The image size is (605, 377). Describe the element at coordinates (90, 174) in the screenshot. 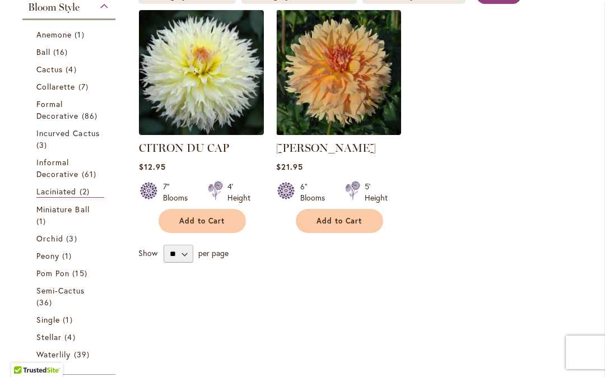

I see `span: 61` at that location.